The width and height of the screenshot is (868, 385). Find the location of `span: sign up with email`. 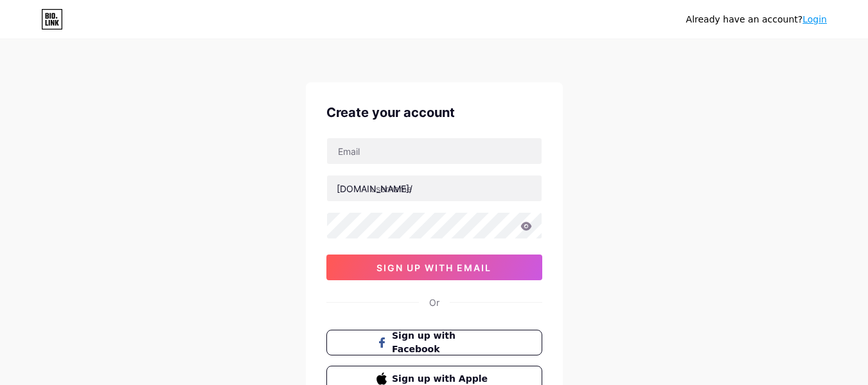

span: sign up with email is located at coordinates (434, 267).